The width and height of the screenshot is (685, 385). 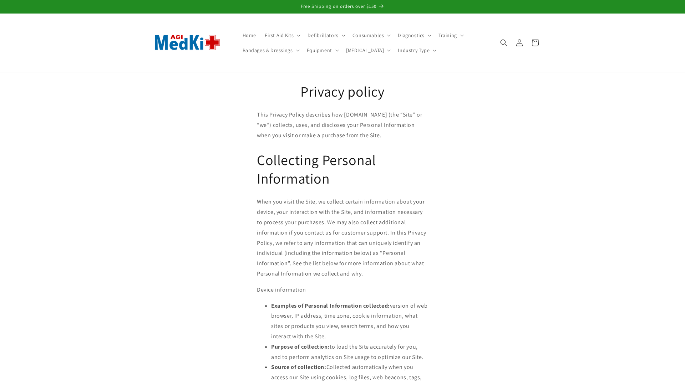 I want to click on summary: Defibrillators, so click(x=325, y=35).